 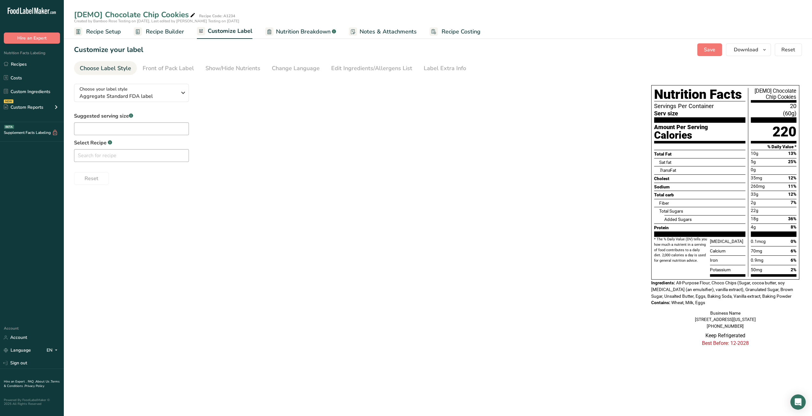 What do you see at coordinates (725, 343) in the screenshot?
I see `span: Best Before: 12-2028` at bounding box center [725, 343].